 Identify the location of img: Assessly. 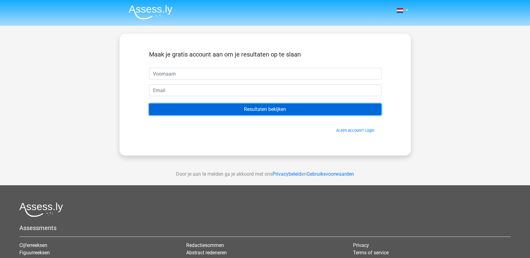
(151, 12).